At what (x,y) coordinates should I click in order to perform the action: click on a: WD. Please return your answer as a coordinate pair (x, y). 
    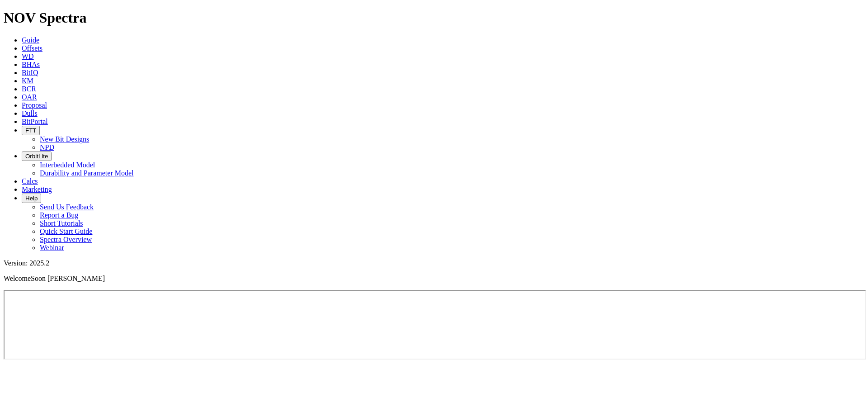
    Looking at the image, I should click on (27, 56).